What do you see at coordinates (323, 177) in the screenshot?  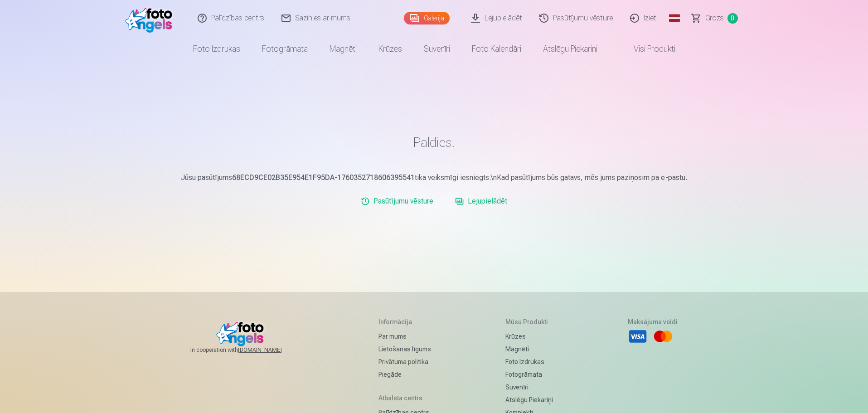 I see `b: 68ECD9CE02B35E954E1F95DA-1760352718606395541` at bounding box center [323, 177].